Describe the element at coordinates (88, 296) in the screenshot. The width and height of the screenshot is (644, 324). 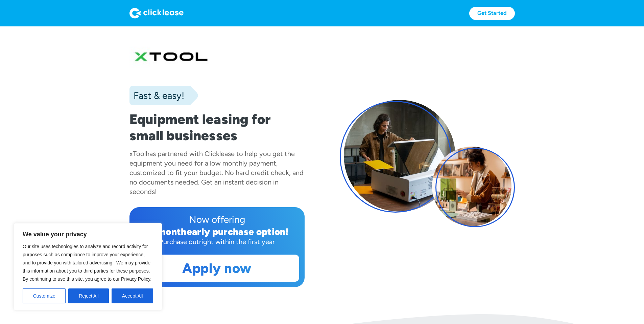
I see `button: Reject All` at that location.